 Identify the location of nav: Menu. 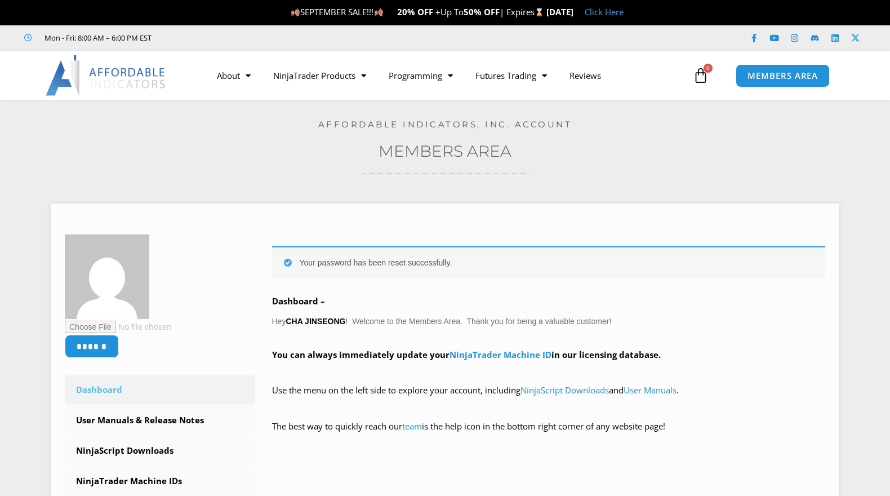
(447, 75).